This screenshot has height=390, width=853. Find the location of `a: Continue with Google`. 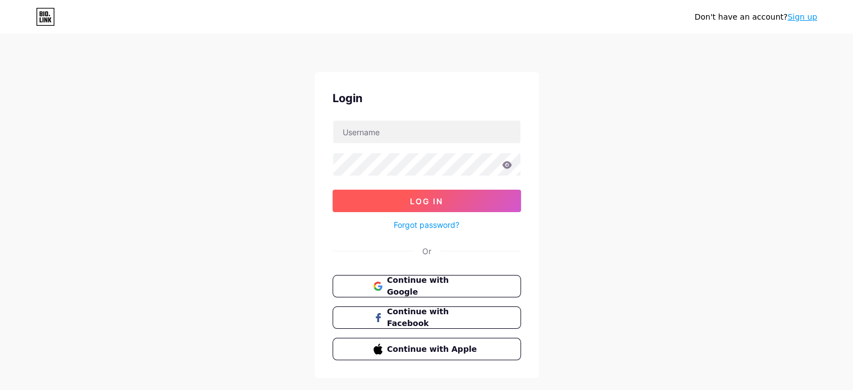

a: Continue with Google is located at coordinates (427, 286).